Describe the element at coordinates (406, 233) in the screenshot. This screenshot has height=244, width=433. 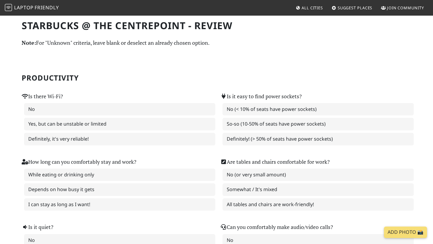
I see `a: Add Photo 📸` at that location.